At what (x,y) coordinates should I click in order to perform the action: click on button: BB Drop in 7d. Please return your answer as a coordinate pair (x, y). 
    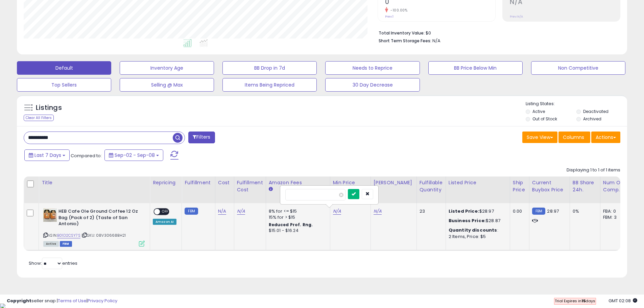
    Looking at the image, I should click on (270, 68).